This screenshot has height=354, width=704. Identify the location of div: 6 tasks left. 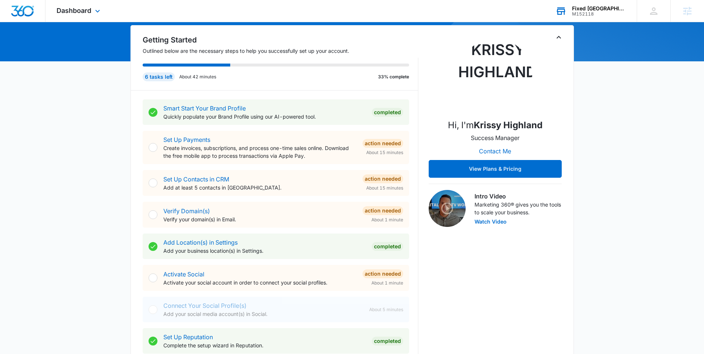
(159, 77).